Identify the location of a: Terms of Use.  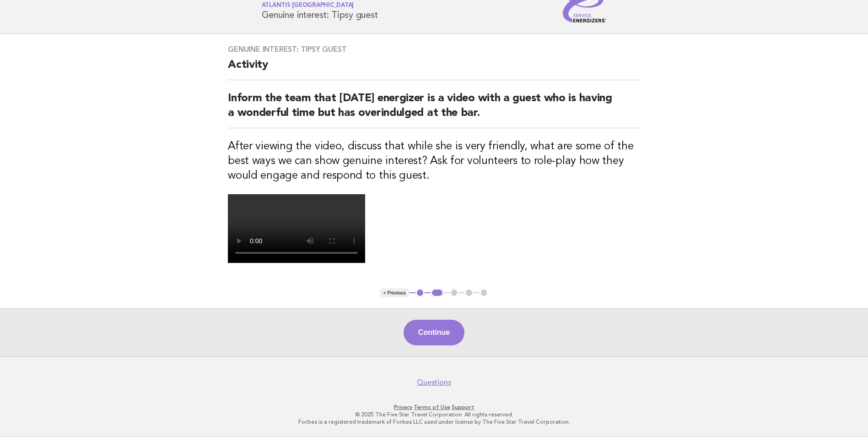
(432, 407).